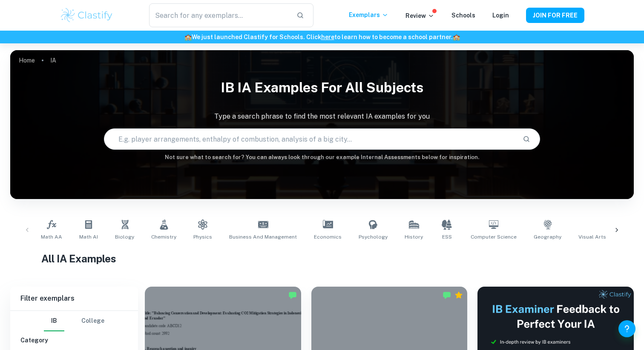 The width and height of the screenshot is (644, 350). What do you see at coordinates (547, 237) in the screenshot?
I see `span: Geography` at bounding box center [547, 237].